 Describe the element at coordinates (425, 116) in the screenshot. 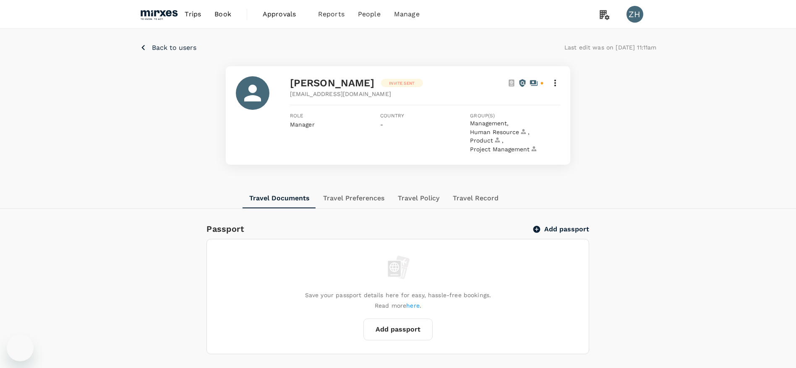

I see `span: Country` at that location.